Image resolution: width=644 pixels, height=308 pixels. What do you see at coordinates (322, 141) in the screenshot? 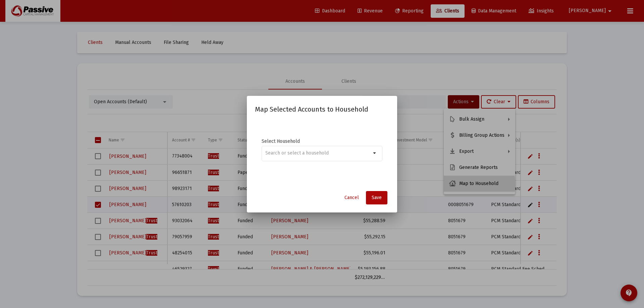
I see `label: Select Household` at bounding box center [322, 141].